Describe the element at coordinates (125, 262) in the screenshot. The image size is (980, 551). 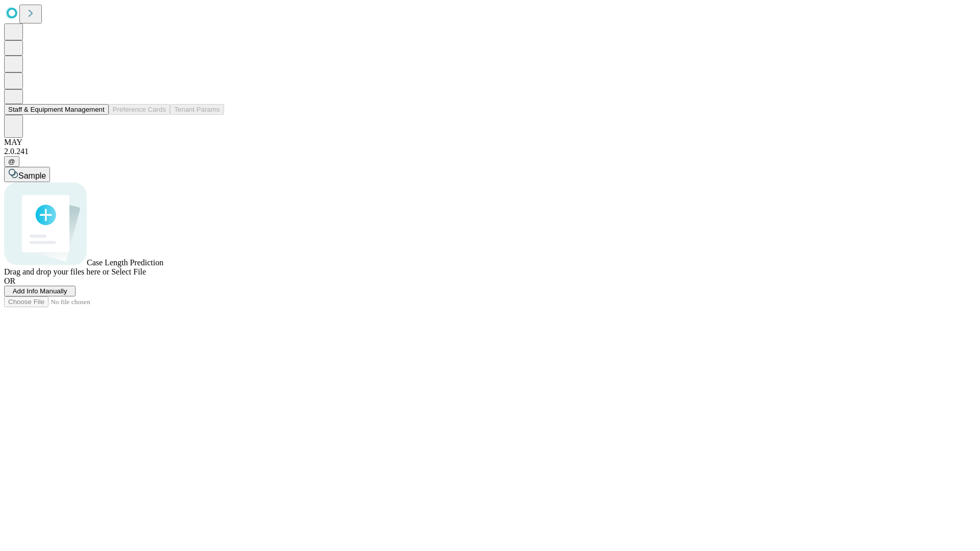
I see `span: Case Length Prediction` at that location.